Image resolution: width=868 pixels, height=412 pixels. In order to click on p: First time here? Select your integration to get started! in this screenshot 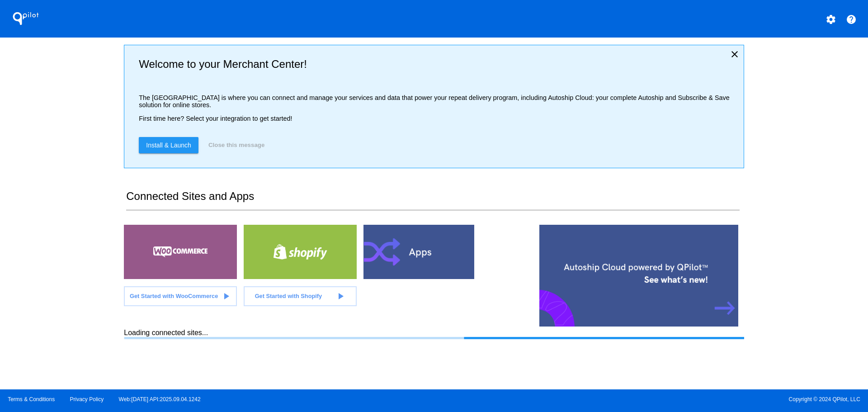, I will do `click(437, 119)`.